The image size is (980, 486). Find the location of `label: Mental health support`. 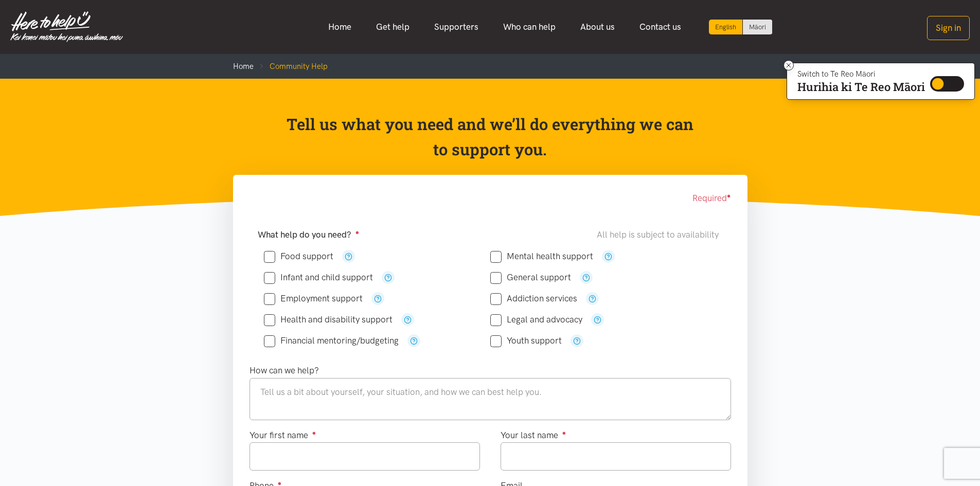

label: Mental health support is located at coordinates (542, 256).